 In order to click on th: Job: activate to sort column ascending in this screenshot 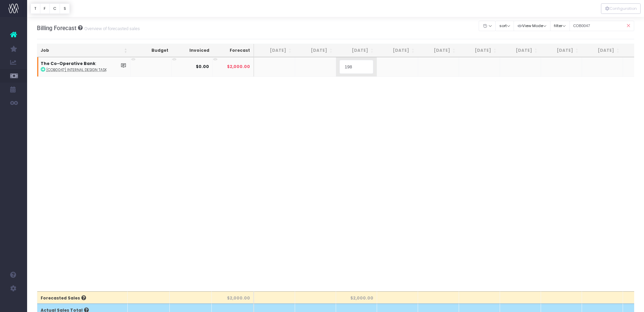, I will do `click(84, 50)`.